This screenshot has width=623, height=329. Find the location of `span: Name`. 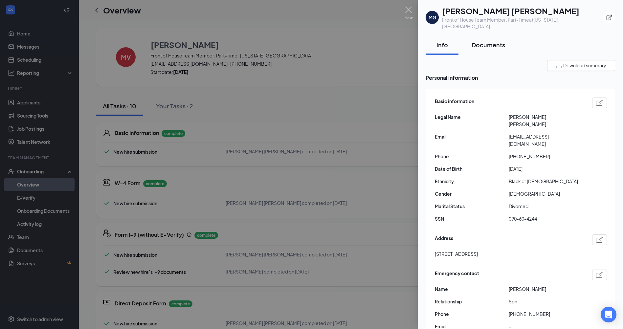

span: Name is located at coordinates (471, 289).